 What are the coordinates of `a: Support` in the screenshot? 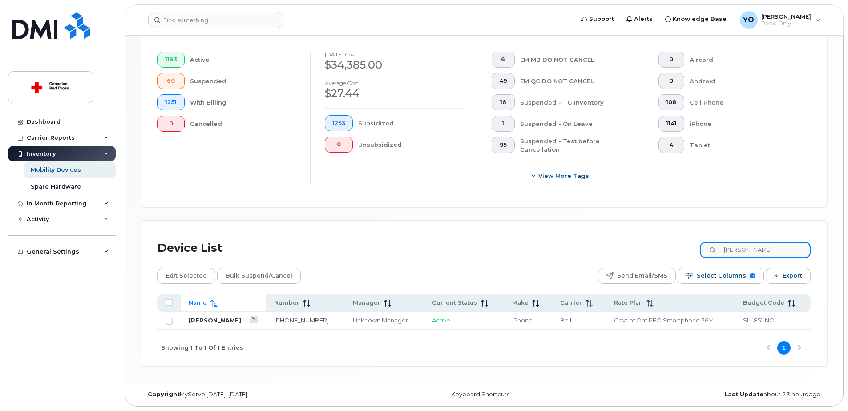 It's located at (598, 19).